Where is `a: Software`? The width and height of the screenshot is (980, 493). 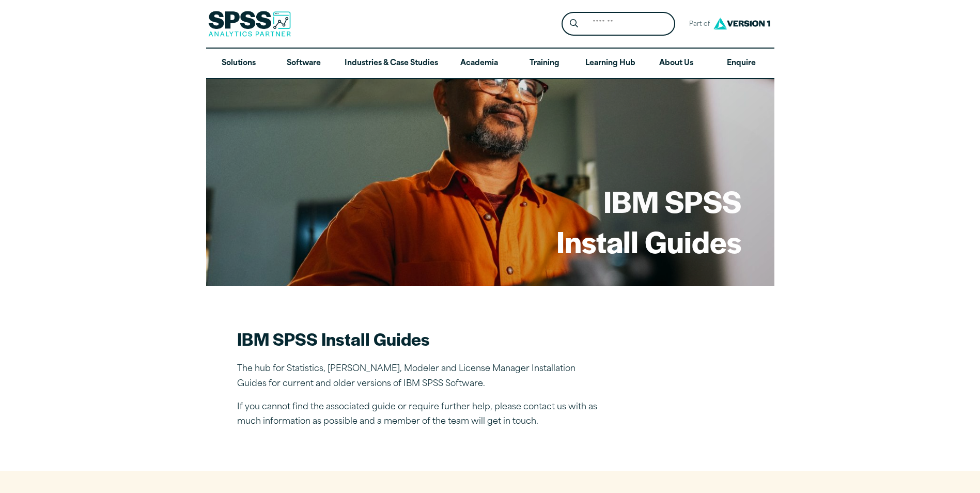
a: Software is located at coordinates (304, 64).